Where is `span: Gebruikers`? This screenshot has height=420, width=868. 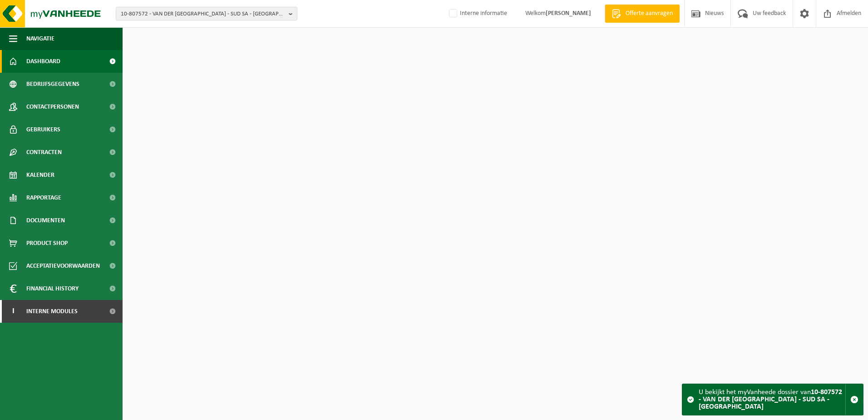
span: Gebruikers is located at coordinates (43, 129).